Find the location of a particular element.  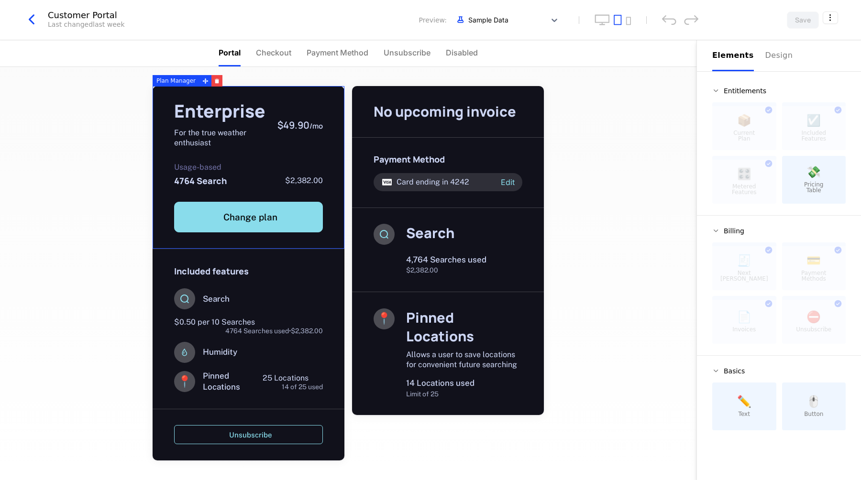

i: water-drop is located at coordinates (185, 352).